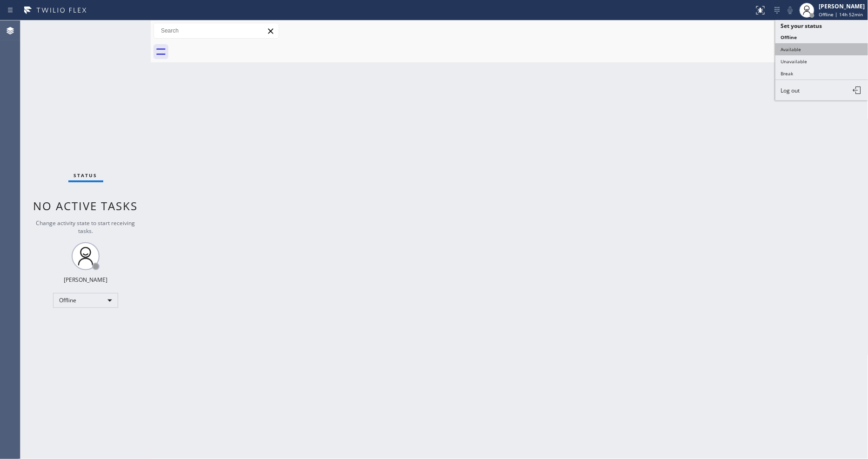  Describe the element at coordinates (217, 31) in the screenshot. I see `input: Search` at that location.